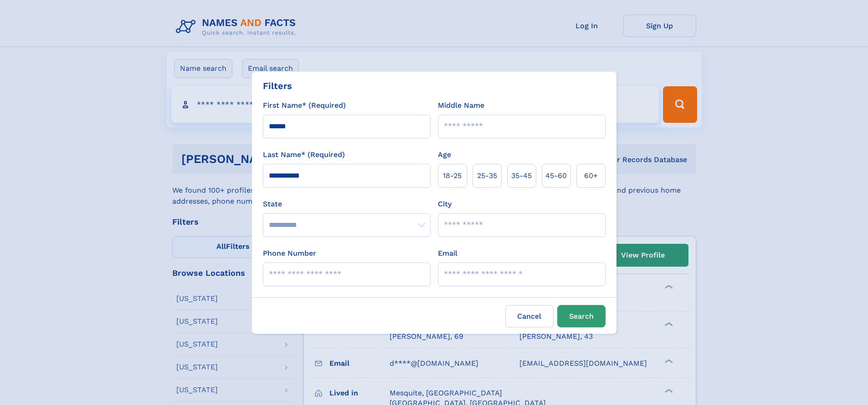 The image size is (868, 405). I want to click on span: 45‑60, so click(556, 175).